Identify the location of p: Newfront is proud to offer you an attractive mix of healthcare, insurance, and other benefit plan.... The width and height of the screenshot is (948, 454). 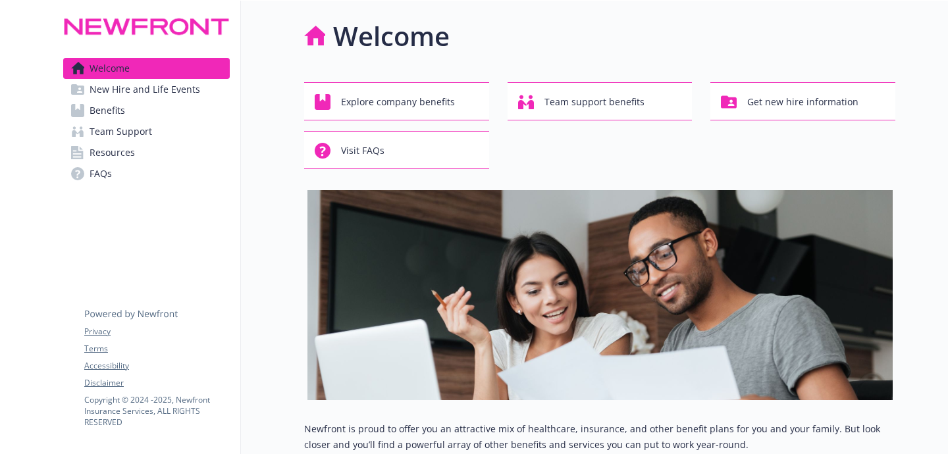
(600, 437).